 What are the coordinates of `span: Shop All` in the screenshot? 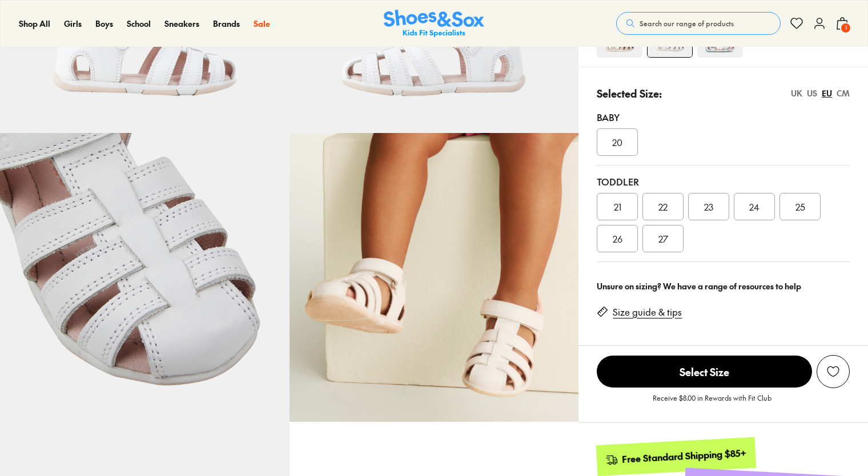 It's located at (34, 24).